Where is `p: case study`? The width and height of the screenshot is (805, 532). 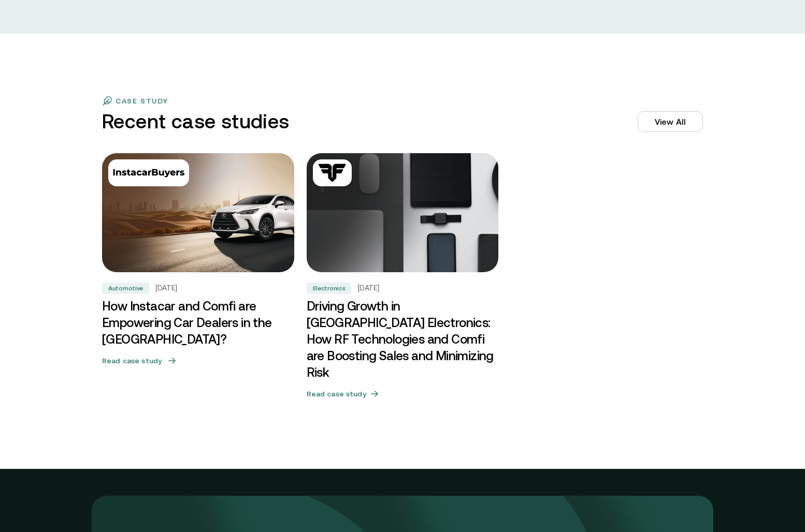
p: case study is located at coordinates (142, 101).